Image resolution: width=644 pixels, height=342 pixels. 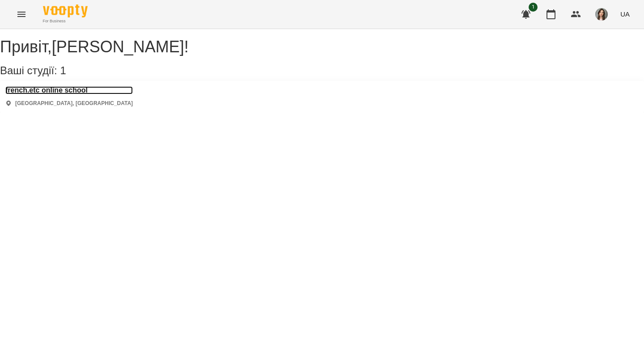 What do you see at coordinates (65, 21) in the screenshot?
I see `span: For Business` at bounding box center [65, 21].